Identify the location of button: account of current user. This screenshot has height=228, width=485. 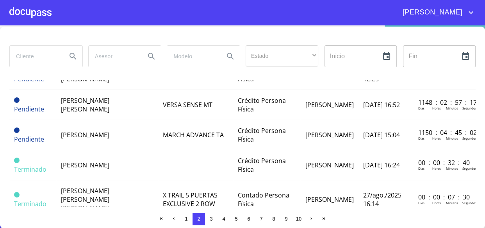
(436, 12).